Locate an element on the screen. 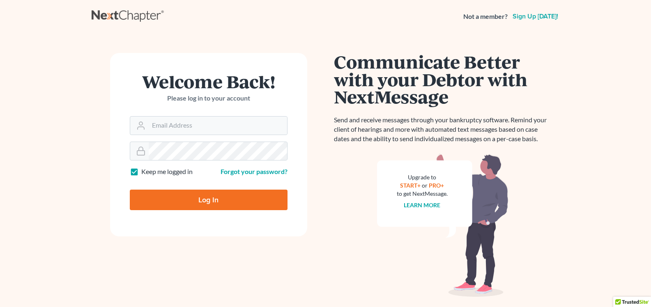 The width and height of the screenshot is (651, 307). a: Forgot your password? is located at coordinates (254, 171).